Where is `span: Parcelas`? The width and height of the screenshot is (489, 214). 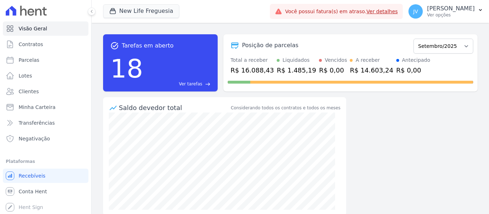
span: Parcelas is located at coordinates (29, 60).